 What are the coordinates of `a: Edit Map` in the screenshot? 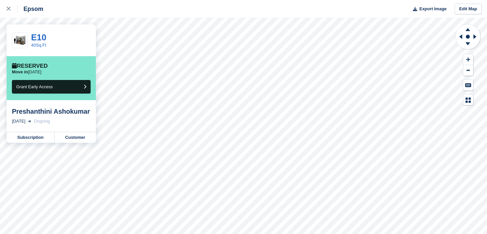 It's located at (468, 9).